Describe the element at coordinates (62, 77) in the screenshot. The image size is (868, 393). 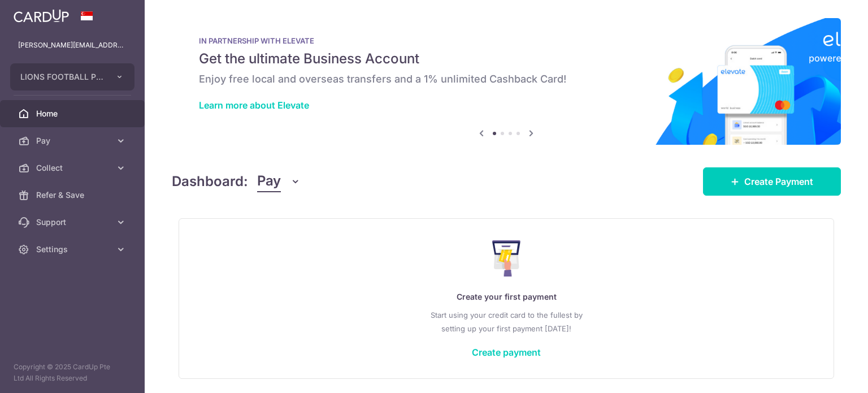
I see `span: LIONS FOOTBALL PTE. LTD.` at that location.